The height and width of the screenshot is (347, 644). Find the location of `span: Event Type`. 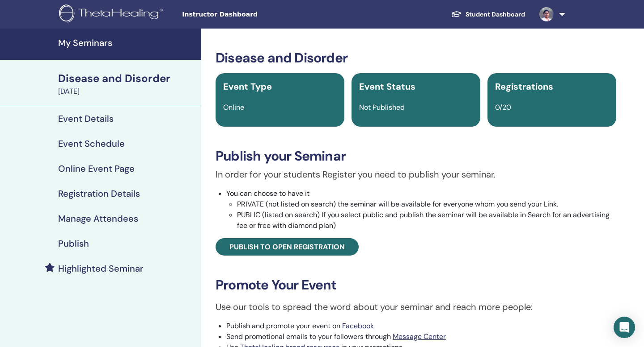

span: Event Type is located at coordinates (247, 86).